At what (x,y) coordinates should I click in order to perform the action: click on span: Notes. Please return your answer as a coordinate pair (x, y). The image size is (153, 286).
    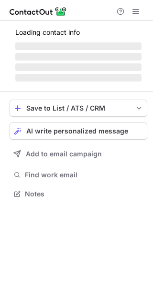
    Looking at the image, I should click on (84, 194).